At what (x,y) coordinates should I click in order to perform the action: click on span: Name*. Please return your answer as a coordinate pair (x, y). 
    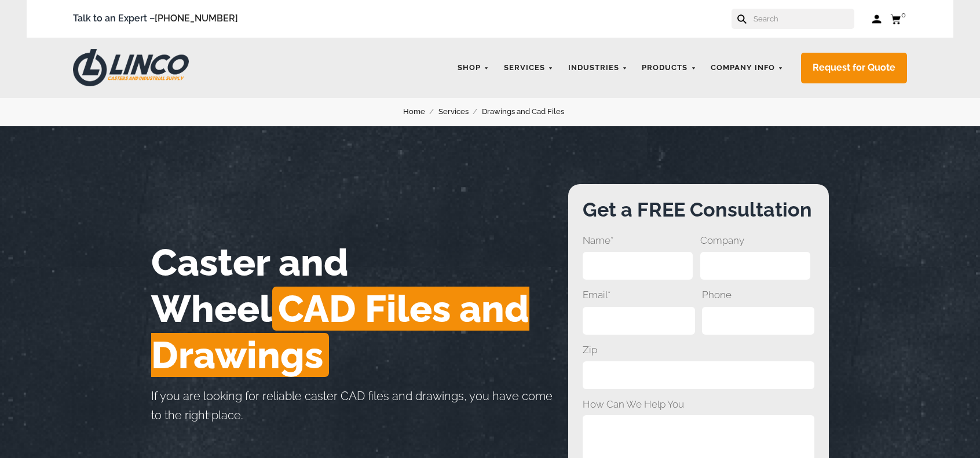
    Looking at the image, I should click on (638, 240).